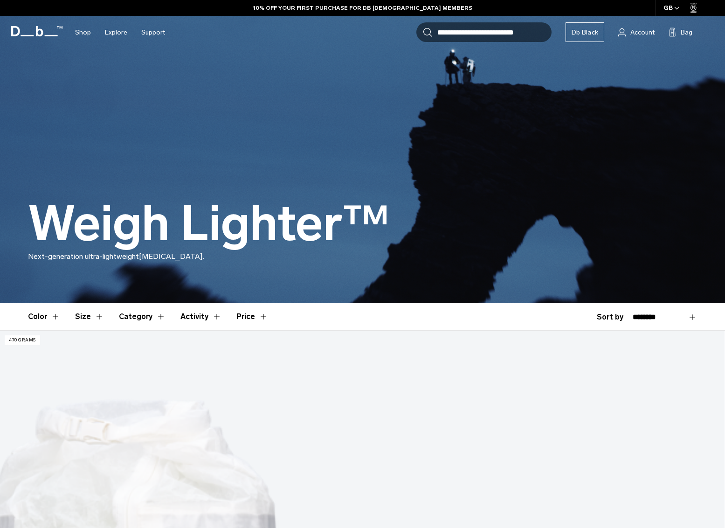  What do you see at coordinates (252, 317) in the screenshot?
I see `button: Toggle Price` at bounding box center [252, 317].